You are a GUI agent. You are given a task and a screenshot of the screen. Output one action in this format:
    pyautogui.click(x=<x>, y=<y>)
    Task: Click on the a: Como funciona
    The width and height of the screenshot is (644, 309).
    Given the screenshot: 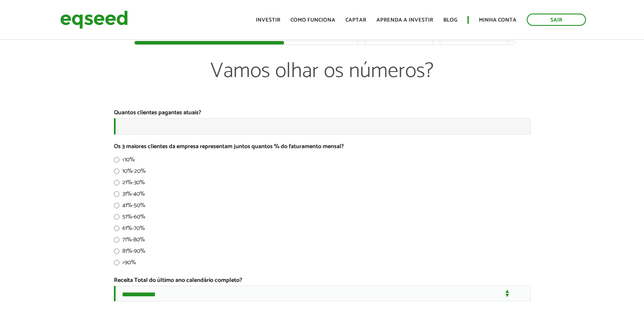 What is the action you would take?
    pyautogui.click(x=313, y=20)
    